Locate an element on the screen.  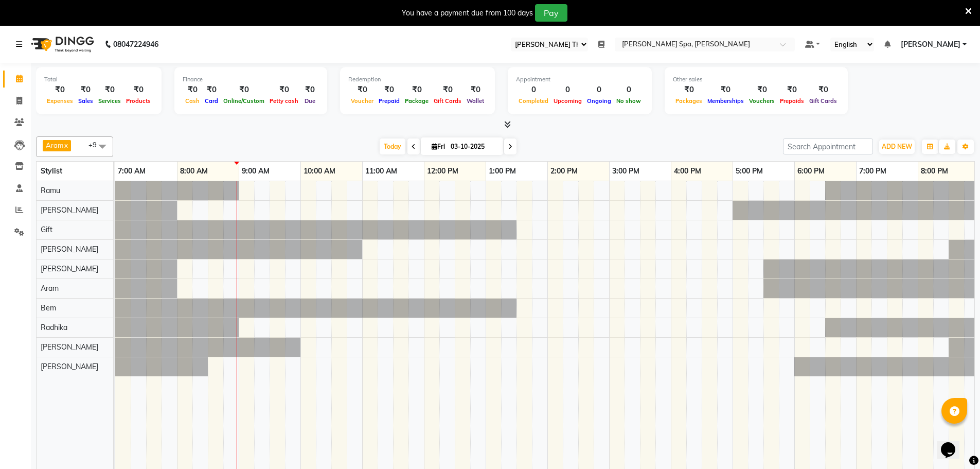
span: Sales is located at coordinates (85, 101).